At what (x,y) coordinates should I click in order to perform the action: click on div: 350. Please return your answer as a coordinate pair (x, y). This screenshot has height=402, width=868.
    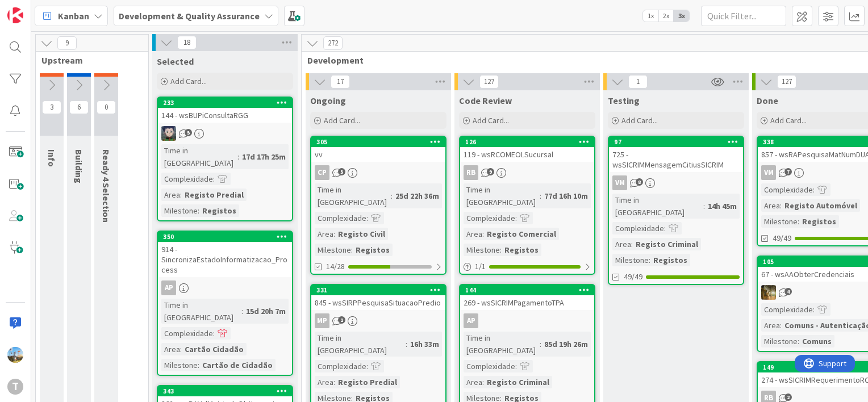
    Looking at the image, I should click on (227, 237).